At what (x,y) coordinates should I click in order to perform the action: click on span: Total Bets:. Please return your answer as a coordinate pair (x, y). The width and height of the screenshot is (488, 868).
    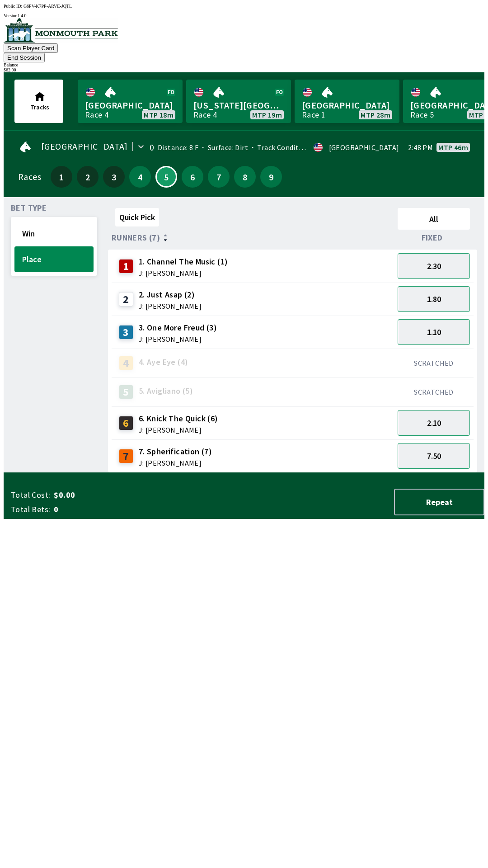
    Looking at the image, I should click on (30, 509).